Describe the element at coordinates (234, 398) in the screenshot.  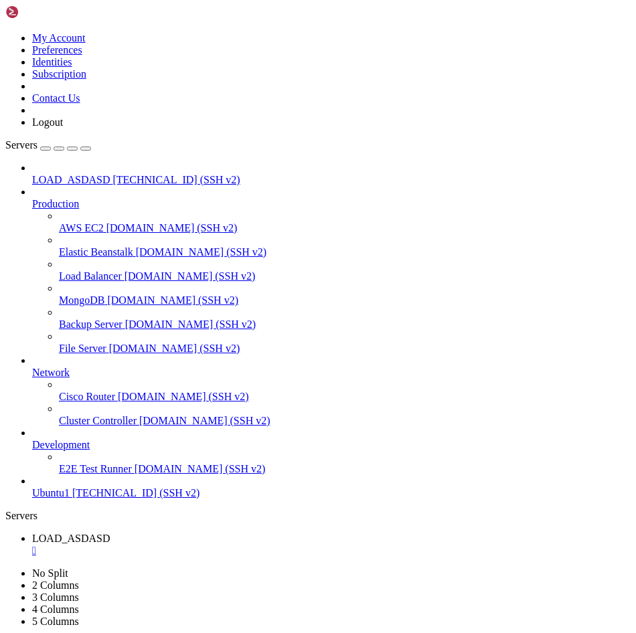
I see `x-row: To run a command as administrator (user "root"), use "sudo <command>".` at that location.